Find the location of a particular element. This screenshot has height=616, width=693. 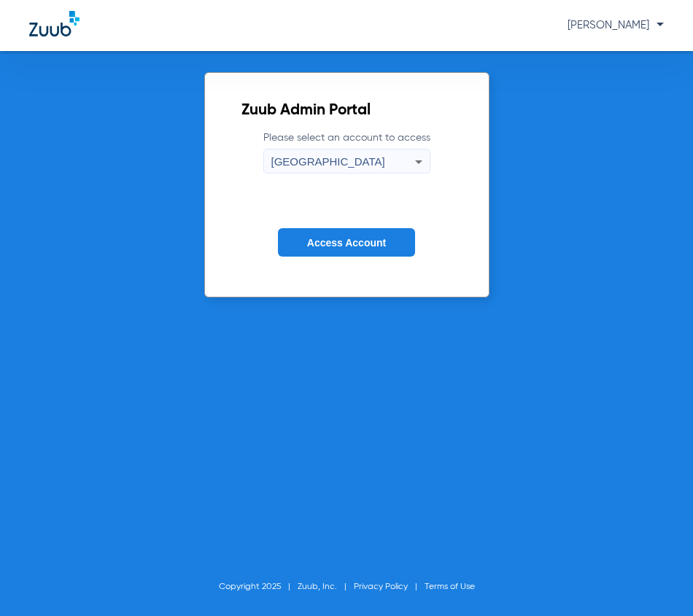

li: Copyright 2025 is located at coordinates (258, 587).